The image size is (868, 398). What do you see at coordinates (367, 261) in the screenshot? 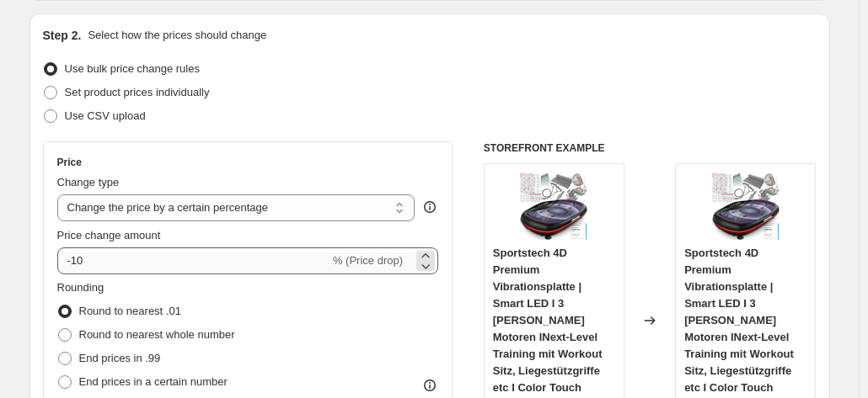
I see `span: % (Price drop)` at bounding box center [367, 261].